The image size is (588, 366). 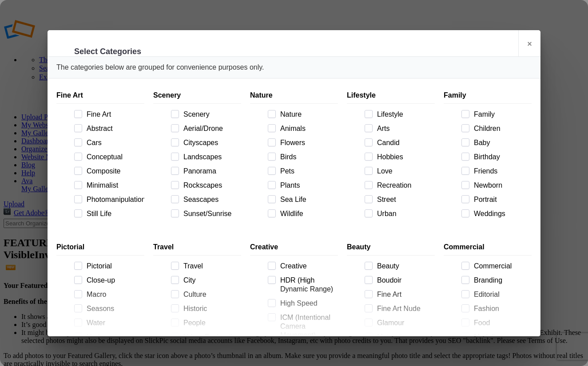 I want to click on span: Pets, so click(x=307, y=171).